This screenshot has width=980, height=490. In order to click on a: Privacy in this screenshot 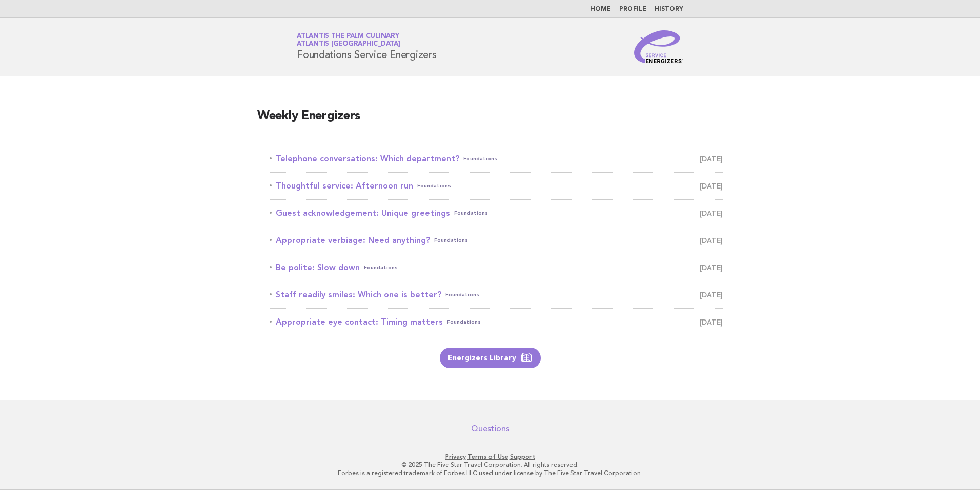, I will do `click(456, 456)`.